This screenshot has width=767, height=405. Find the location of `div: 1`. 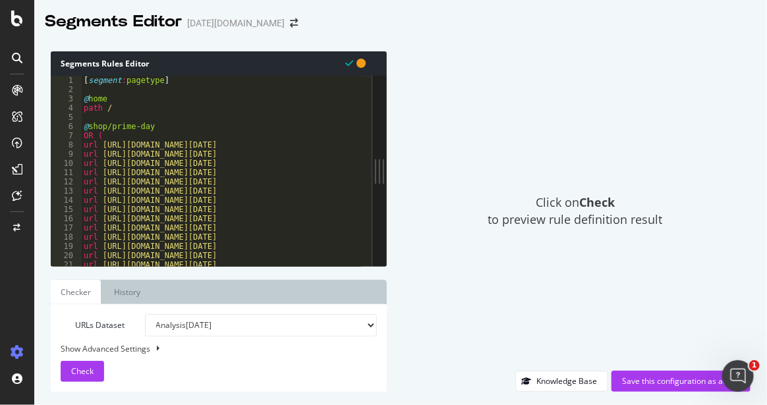

div: 1 is located at coordinates (66, 80).